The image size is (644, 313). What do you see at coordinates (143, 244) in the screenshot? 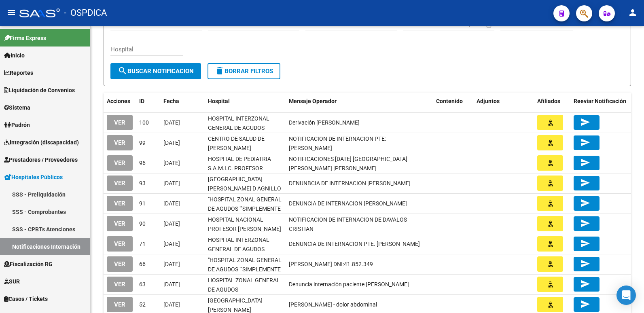
I see `span: 71` at bounding box center [143, 244].